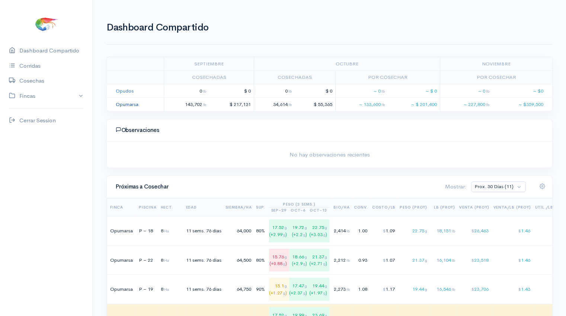 Image resolution: width=566 pixels, height=316 pixels. Describe the element at coordinates (279, 210) in the screenshot. I see `div: sep-29` at that location.